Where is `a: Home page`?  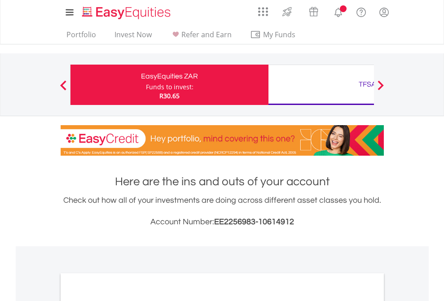
a: Home page is located at coordinates (126, 11).